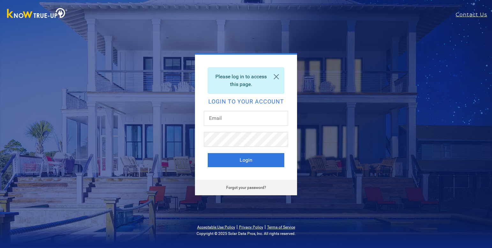 The width and height of the screenshot is (492, 248). What do you see at coordinates (276, 77) in the screenshot?
I see `a: Close` at bounding box center [276, 77].